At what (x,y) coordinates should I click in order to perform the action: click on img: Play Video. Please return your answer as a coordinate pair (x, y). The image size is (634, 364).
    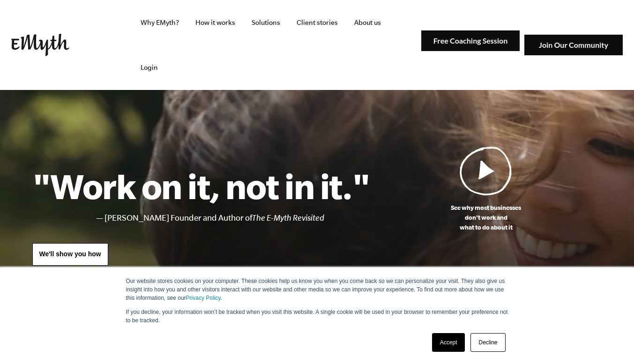
    Looking at the image, I should click on (486, 170).